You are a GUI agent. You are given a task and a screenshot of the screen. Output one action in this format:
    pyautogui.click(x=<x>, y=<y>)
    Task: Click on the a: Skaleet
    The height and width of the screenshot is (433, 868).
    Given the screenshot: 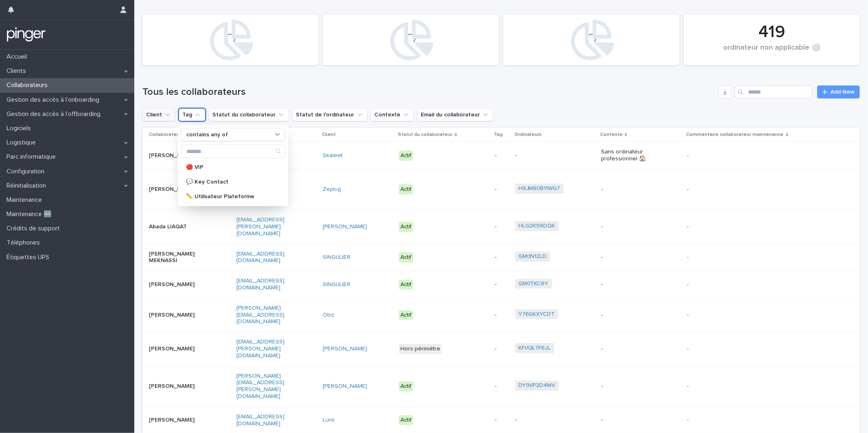 What is the action you would take?
    pyautogui.click(x=333, y=156)
    